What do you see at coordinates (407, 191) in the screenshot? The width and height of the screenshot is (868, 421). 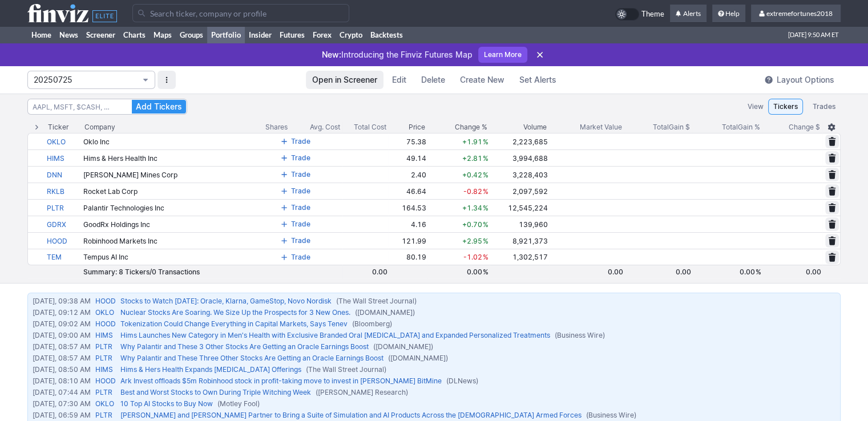 I see `td: 46.64` at bounding box center [407, 191].